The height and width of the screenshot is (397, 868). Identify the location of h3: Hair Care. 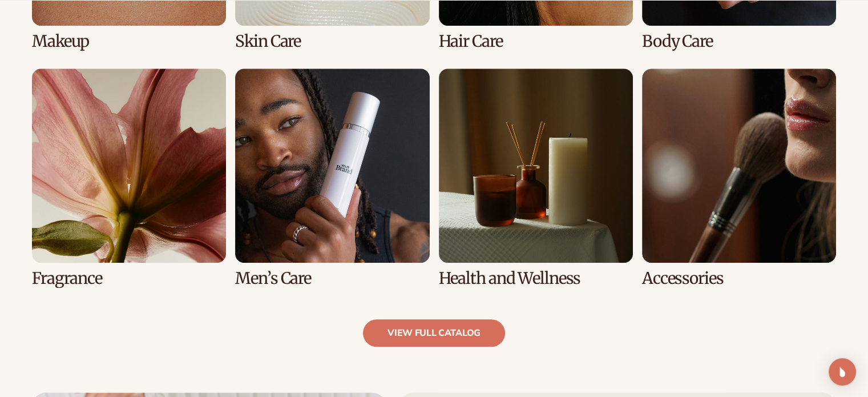
(536, 41).